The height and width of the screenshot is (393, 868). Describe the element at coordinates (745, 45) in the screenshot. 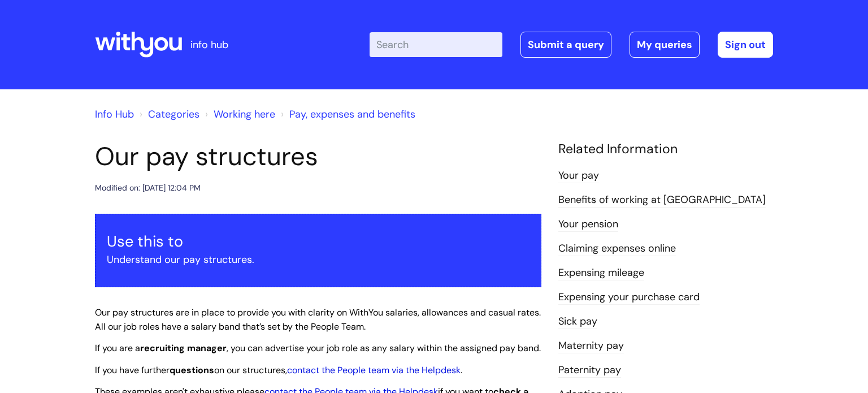

I see `a: Sign out` at that location.